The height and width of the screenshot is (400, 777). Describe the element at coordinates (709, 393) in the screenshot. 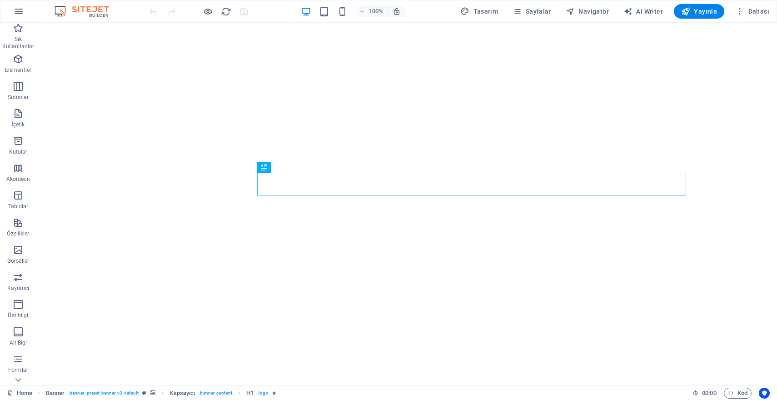

I see `span: 00 00` at that location.